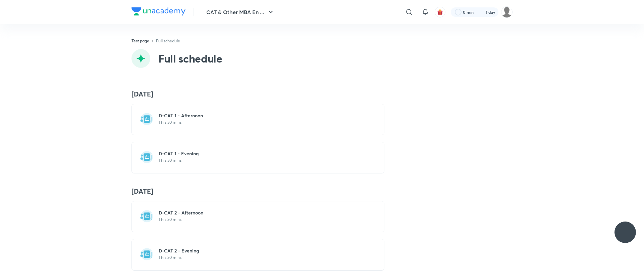  Describe the element at coordinates (262, 213) in the screenshot. I see `h6: D-CAT 2 - Afternoon` at that location.